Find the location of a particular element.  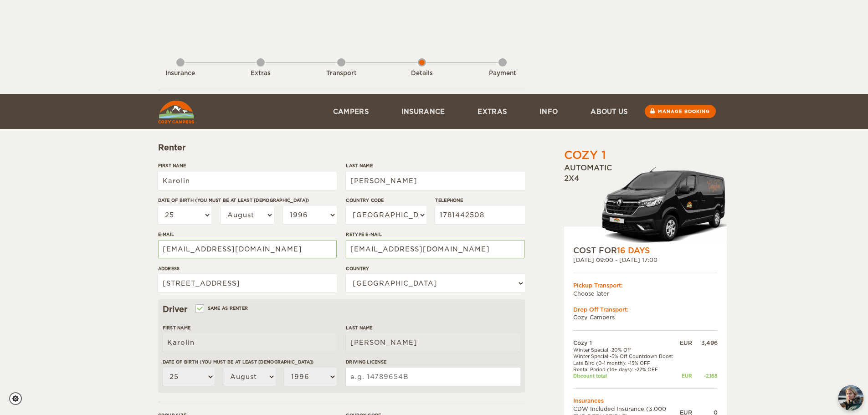

td: Discount total is located at coordinates (627, 376).